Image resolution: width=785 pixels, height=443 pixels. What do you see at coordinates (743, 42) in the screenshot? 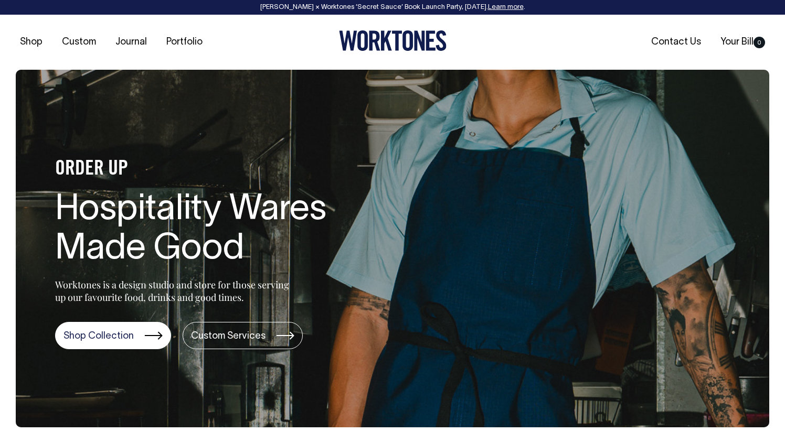
I see `a: Your Bill0` at bounding box center [743, 42].